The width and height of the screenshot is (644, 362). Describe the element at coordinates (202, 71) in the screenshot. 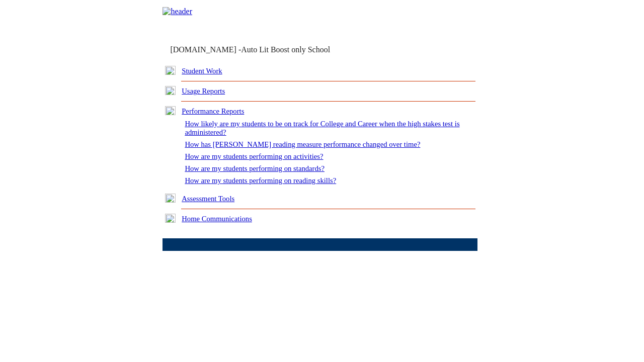

I see `a: Student Work` at that location.